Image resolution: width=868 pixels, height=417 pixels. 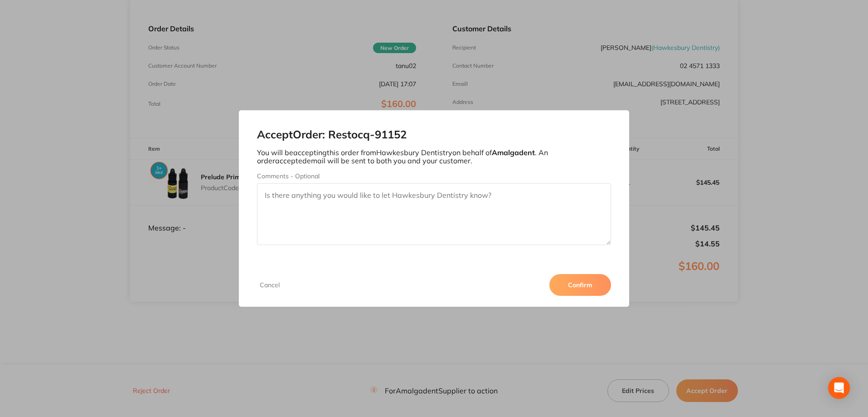 I want to click on b: Amalgadent, so click(x=513, y=153).